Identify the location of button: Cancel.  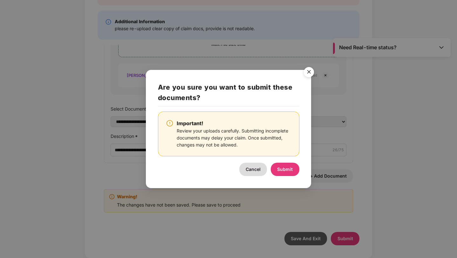
(253, 169).